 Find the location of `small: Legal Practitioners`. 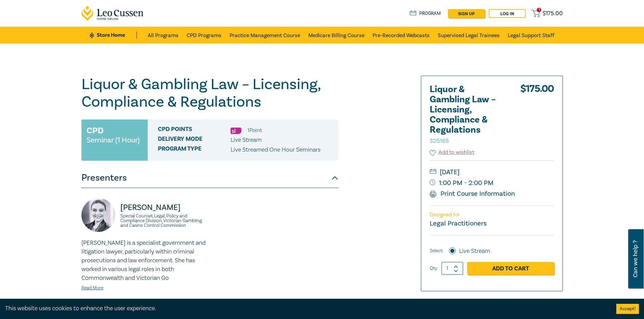

small: Legal Practitioners is located at coordinates (458, 223).